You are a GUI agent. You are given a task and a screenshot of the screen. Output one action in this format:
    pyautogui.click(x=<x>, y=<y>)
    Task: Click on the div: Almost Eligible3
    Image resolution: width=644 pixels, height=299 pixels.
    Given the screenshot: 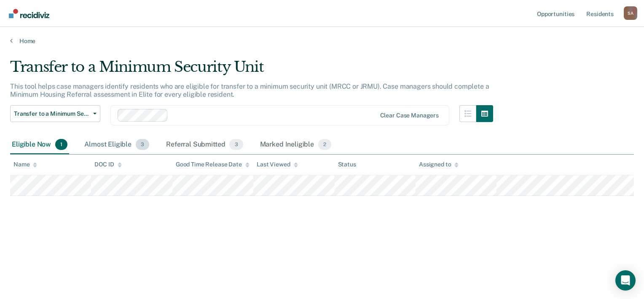 What is the action you would take?
    pyautogui.click(x=117, y=145)
    